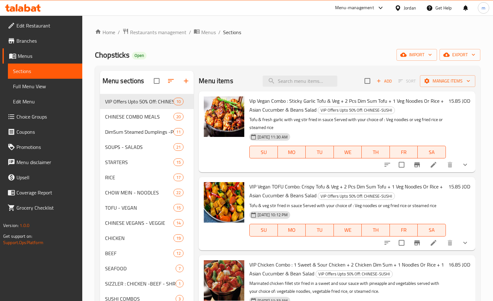 The image size is (493, 301). Describe the element at coordinates (354, 8) in the screenshot. I see `div: Menu-management` at that location.